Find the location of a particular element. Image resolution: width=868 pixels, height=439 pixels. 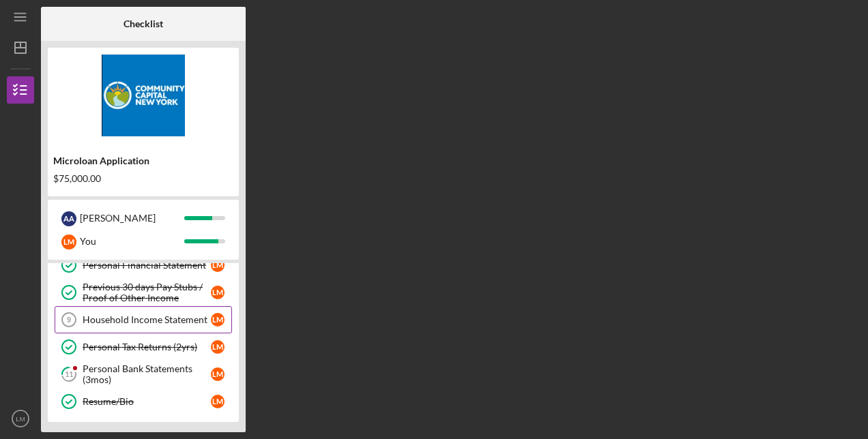

a: 9Household Income StatementLM is located at coordinates (143, 320).